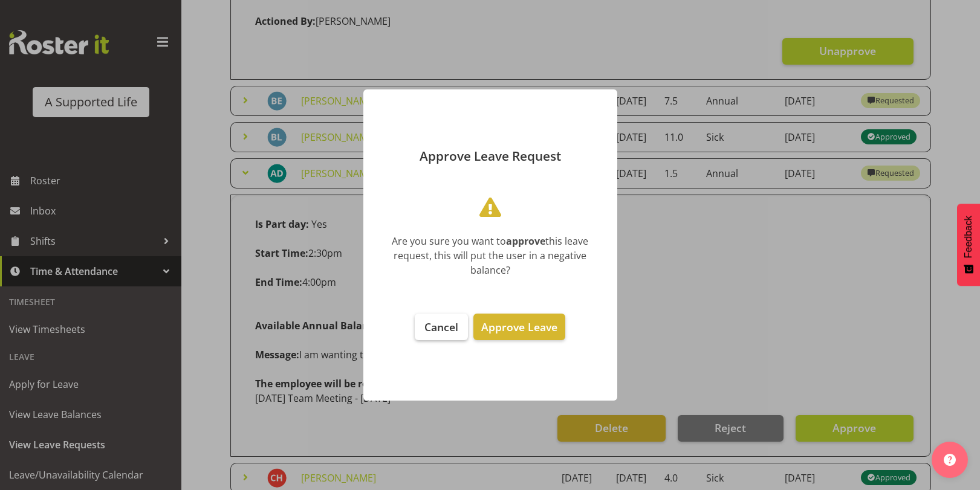 The image size is (980, 490). Describe the element at coordinates (519, 327) in the screenshot. I see `span: Approve Leave` at that location.